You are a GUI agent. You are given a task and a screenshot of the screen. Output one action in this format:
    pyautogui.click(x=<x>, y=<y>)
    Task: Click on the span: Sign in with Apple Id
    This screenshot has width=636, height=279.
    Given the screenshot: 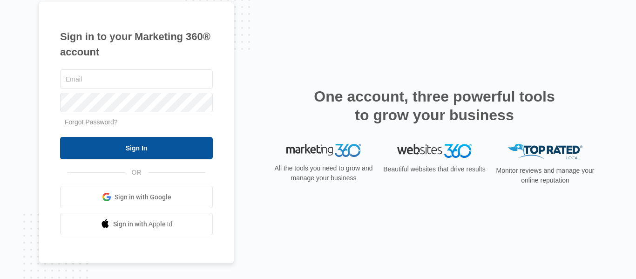 What is the action you would take?
    pyautogui.click(x=143, y=224)
    